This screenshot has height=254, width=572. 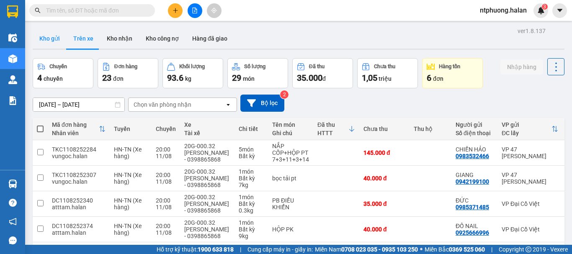 What do you see at coordinates (474, 201) in the screenshot?
I see `div: ĐỨC` at bounding box center [474, 201].